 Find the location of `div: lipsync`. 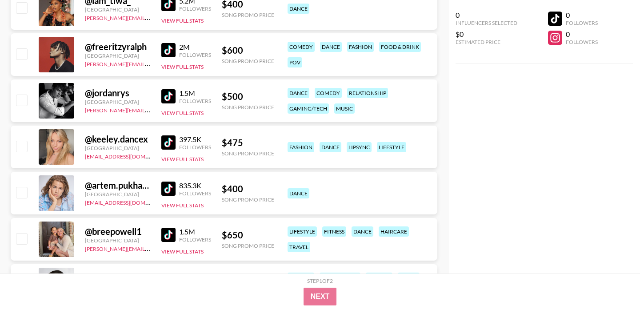

div: lipsync is located at coordinates (359, 147).